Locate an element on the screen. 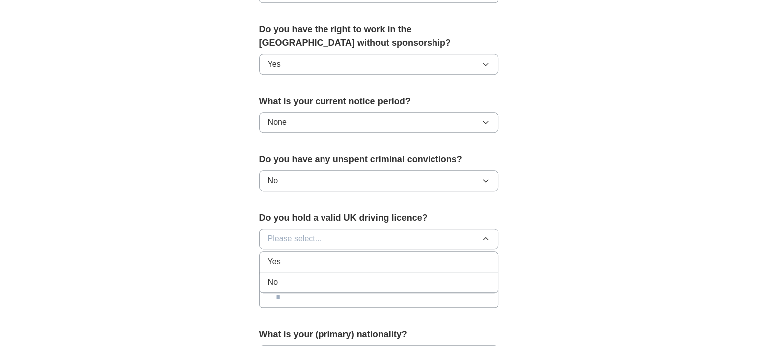 The height and width of the screenshot is (346, 757). label: Do you have any unspent criminal convictions? is located at coordinates (379, 159).